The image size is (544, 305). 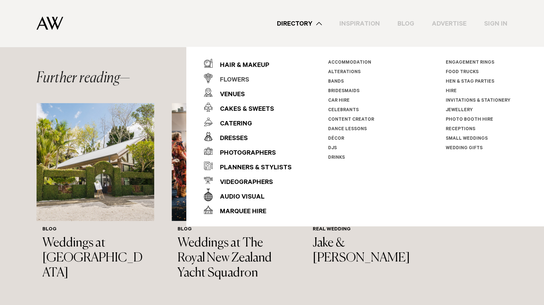 I want to click on a: Blog, so click(x=406, y=23).